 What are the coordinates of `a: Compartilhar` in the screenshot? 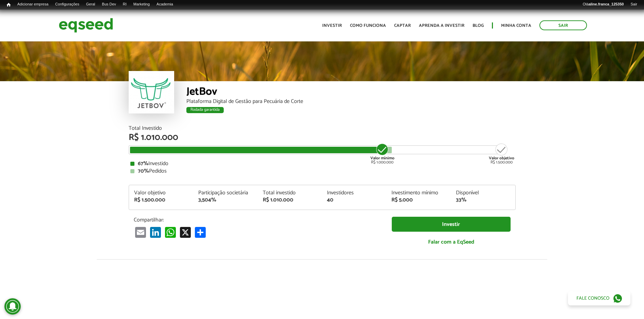 It's located at (201, 232).